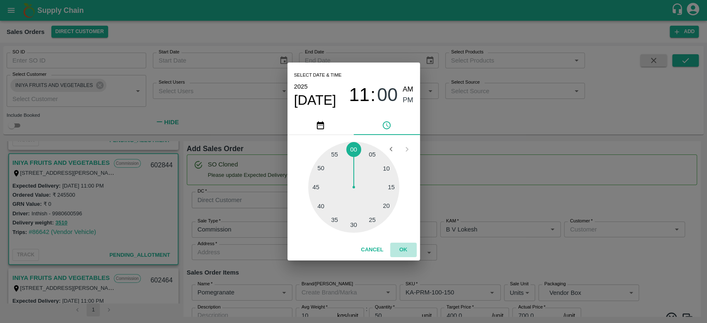  I want to click on button: PM, so click(408, 100).